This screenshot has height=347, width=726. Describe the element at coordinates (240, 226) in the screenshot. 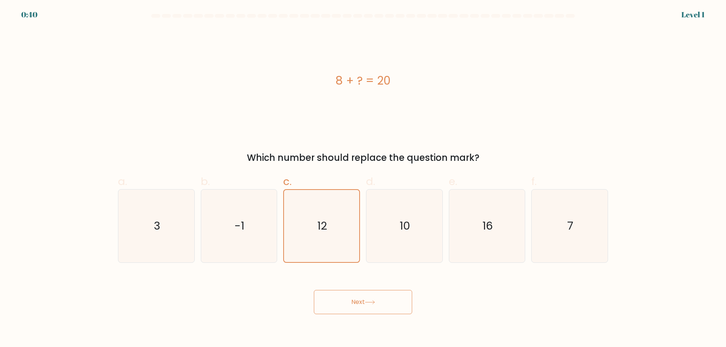

I see `text: -1` at that location.